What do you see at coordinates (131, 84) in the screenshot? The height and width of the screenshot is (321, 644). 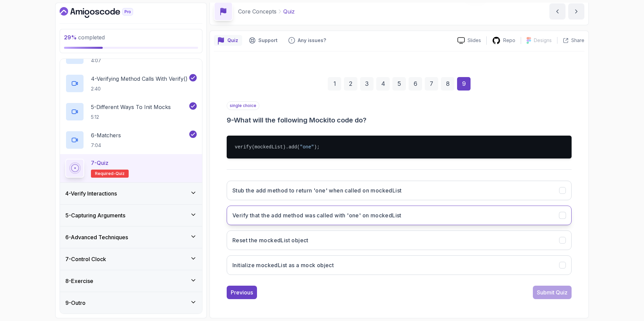 I see `button: 4-Verifying Method Calls With Verify()2:40` at bounding box center [131, 84].